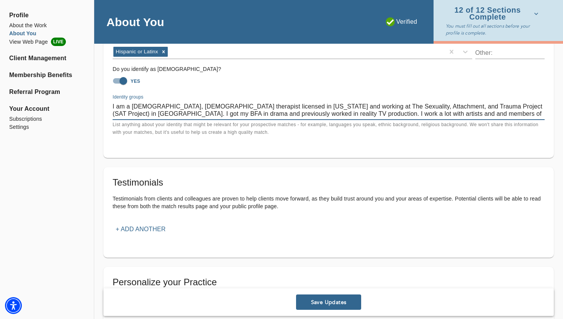 Image resolution: width=563 pixels, height=319 pixels. Describe the element at coordinates (329, 182) in the screenshot. I see `h5: Testimonials` at that location.